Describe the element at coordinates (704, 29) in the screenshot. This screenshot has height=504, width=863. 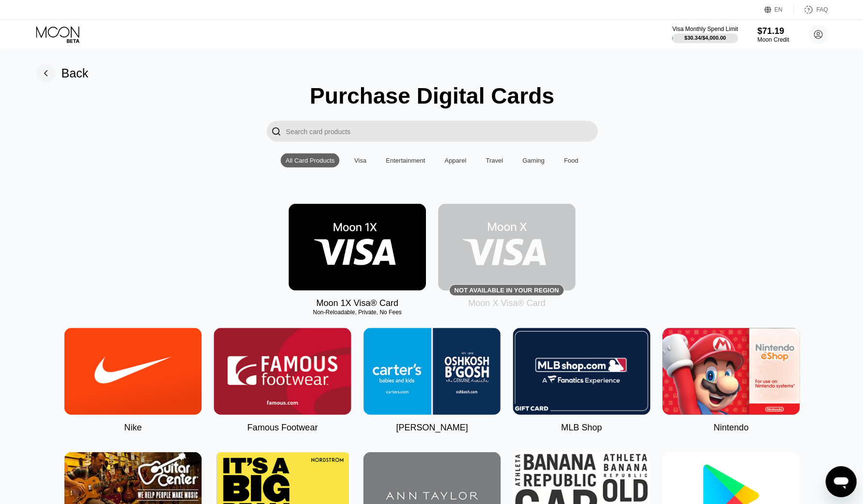
I see `div: Visa Monthly Spend Limit` at that location.